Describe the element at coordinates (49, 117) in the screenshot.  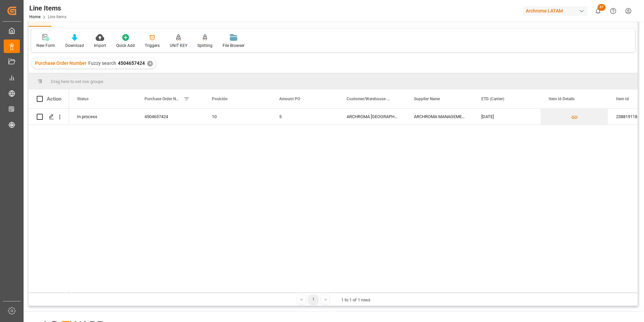
I see `div: Press SPACE to select this row.` at that location.